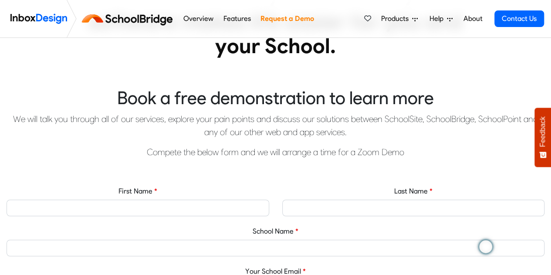  I want to click on span: Help, so click(438, 19).